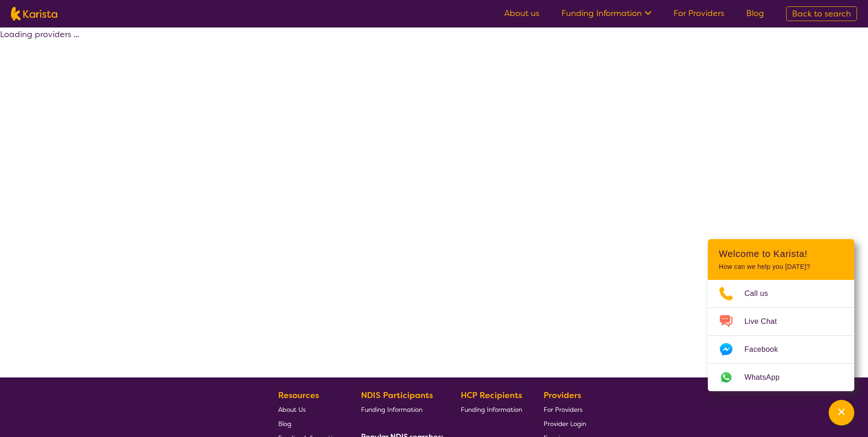 The image size is (868, 437). Describe the element at coordinates (781, 254) in the screenshot. I see `h2: Welcome to Karista!` at that location.